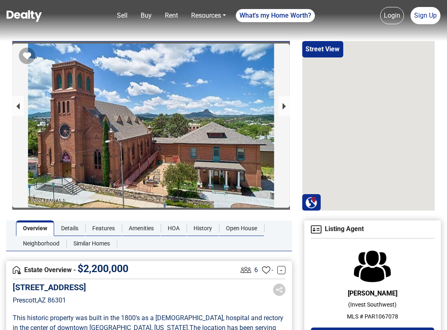 The height and width of the screenshot is (330, 447). I want to click on img: Listing View, so click(246, 270).